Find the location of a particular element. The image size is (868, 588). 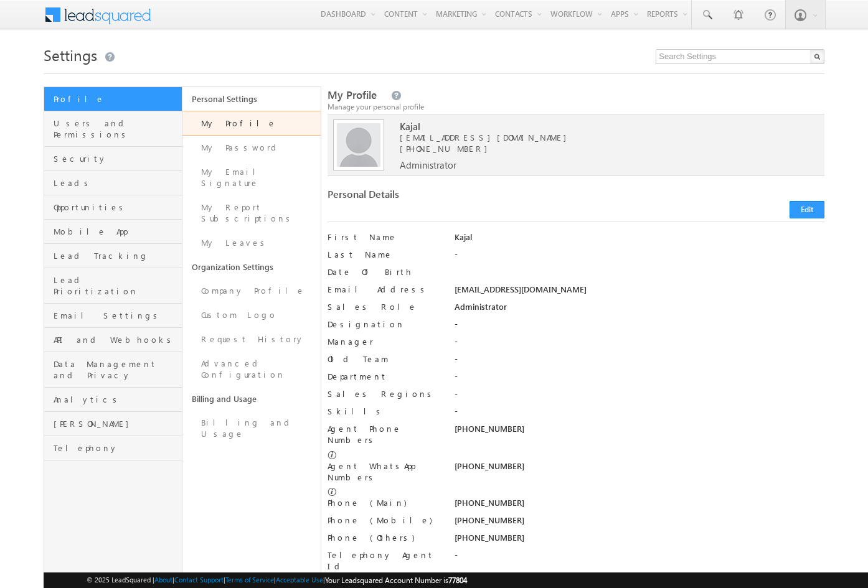

a: Mobile App is located at coordinates (113, 232).